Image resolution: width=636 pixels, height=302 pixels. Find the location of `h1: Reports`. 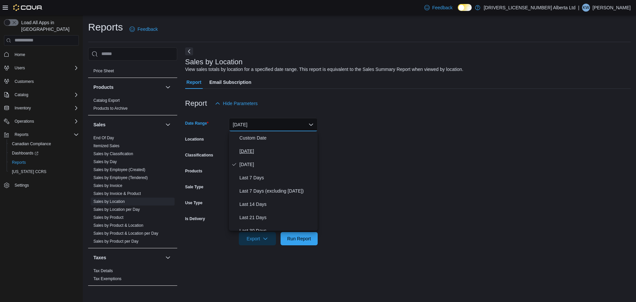

h1: Reports is located at coordinates (105, 27).